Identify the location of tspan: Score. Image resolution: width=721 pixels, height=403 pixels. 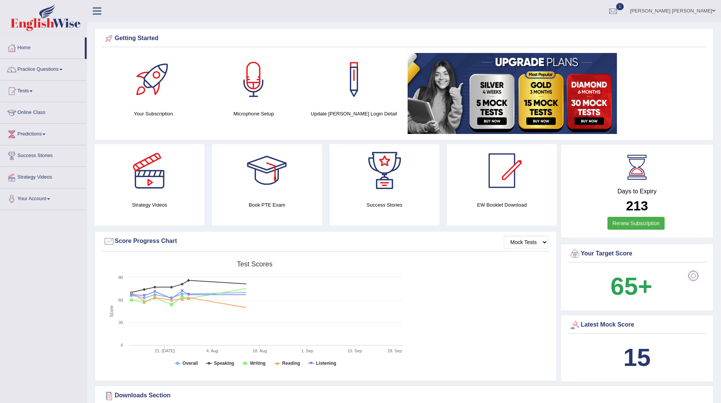
(112, 311).